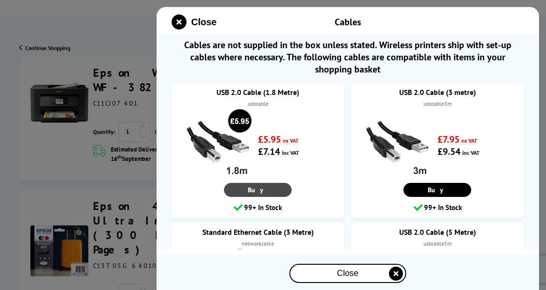 The height and width of the screenshot is (290, 546). I want to click on div: networkcable, so click(257, 243).